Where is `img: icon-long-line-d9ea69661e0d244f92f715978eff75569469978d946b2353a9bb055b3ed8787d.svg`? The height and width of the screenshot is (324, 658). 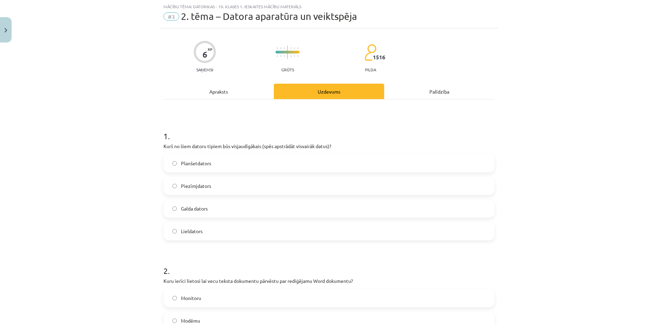
img: icon-long-line-d9ea69661e0d244f92f715978eff75569469978d946b2353a9bb055b3ed8787d.svg is located at coordinates (287, 52).